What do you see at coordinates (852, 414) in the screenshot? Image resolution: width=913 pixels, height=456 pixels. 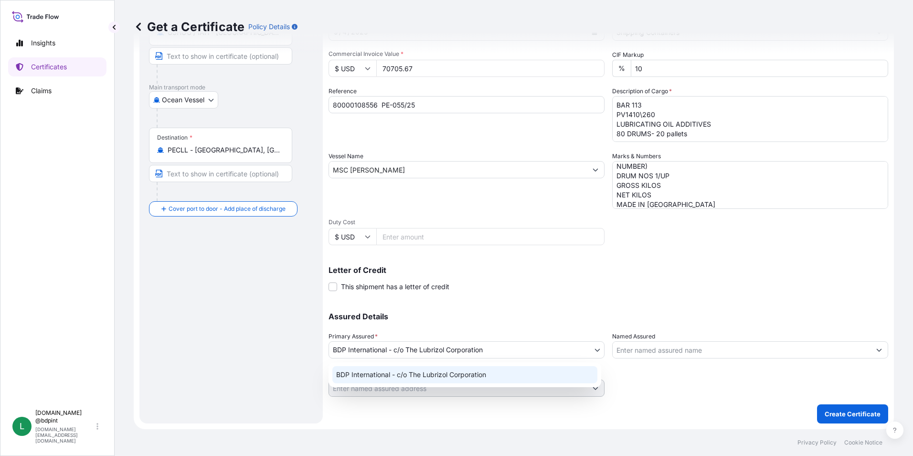 I see `p: Create Certificate` at bounding box center [852, 414].